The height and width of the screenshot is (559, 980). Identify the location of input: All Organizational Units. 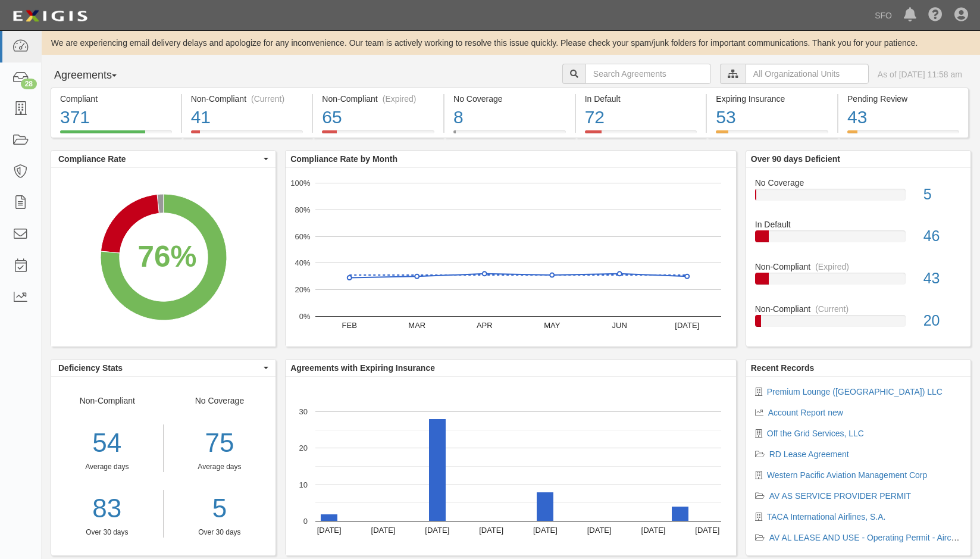
(807, 74).